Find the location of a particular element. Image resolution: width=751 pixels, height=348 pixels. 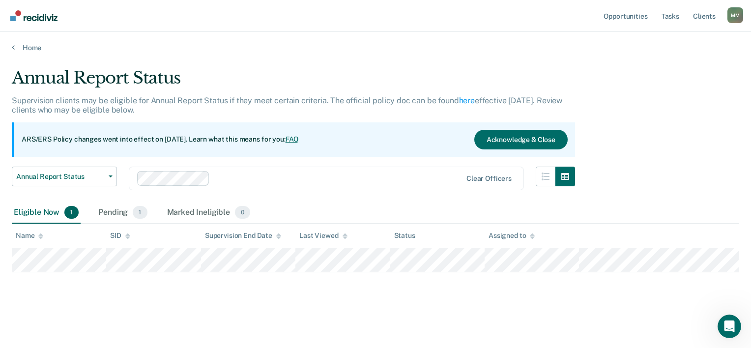

div: Pending1 is located at coordinates (122, 213).